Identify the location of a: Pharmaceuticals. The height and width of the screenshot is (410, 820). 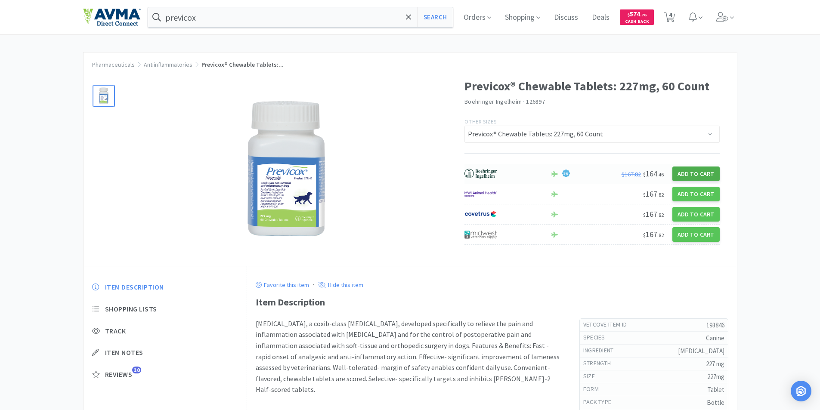
(113, 65).